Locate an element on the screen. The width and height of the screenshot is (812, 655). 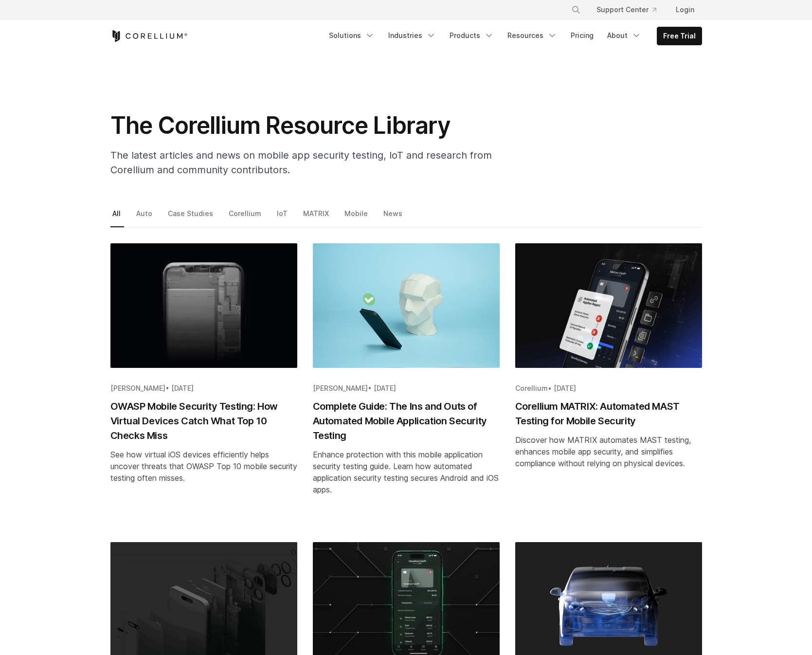
a: Corellium Home is located at coordinates (149, 36).